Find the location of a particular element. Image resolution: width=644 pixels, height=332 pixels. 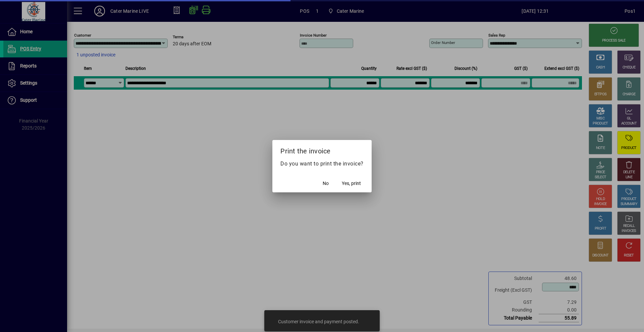

button: No is located at coordinates (326, 183).